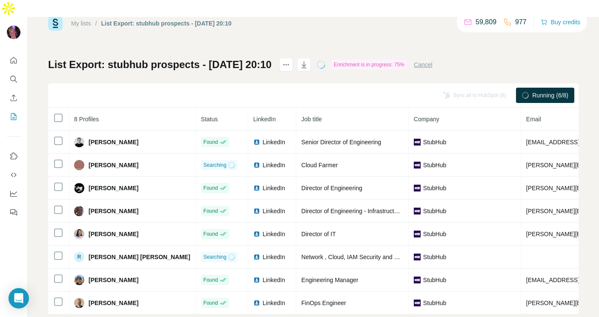  What do you see at coordinates (55, 23) in the screenshot?
I see `img: Surfe Logo` at bounding box center [55, 23].